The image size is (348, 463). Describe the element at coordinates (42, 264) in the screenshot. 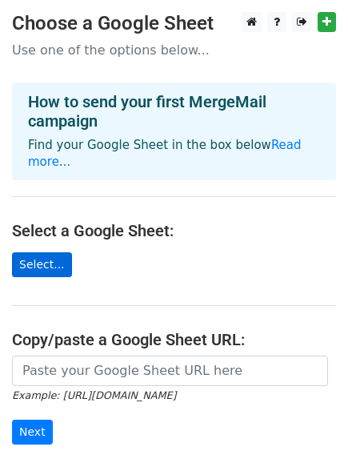

I see `a: Select...` at that location.